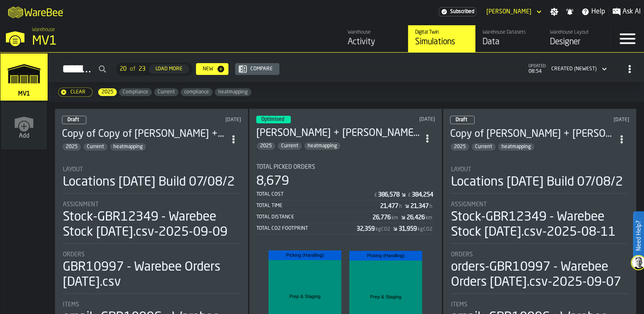 The height and width of the screenshot is (314, 644). Describe the element at coordinates (574, 69) in the screenshot. I see `div: DropdownMenuValue-2` at that location.